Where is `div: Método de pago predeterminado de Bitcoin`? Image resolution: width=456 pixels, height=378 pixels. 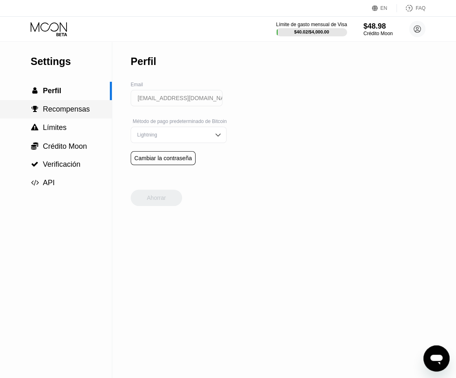 div: Método de pago predeterminado de Bitcoin is located at coordinates (179, 121).